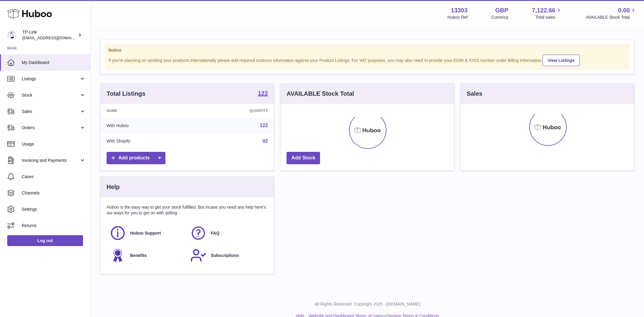  What do you see at coordinates (145, 233) in the screenshot?
I see `span: Huboo Support` at bounding box center [145, 233].